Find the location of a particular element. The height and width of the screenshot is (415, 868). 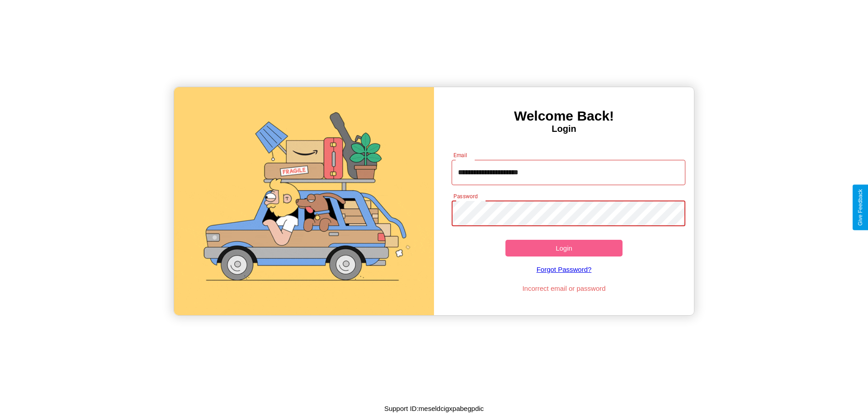

p: Incorrect email or password is located at coordinates (564, 288).